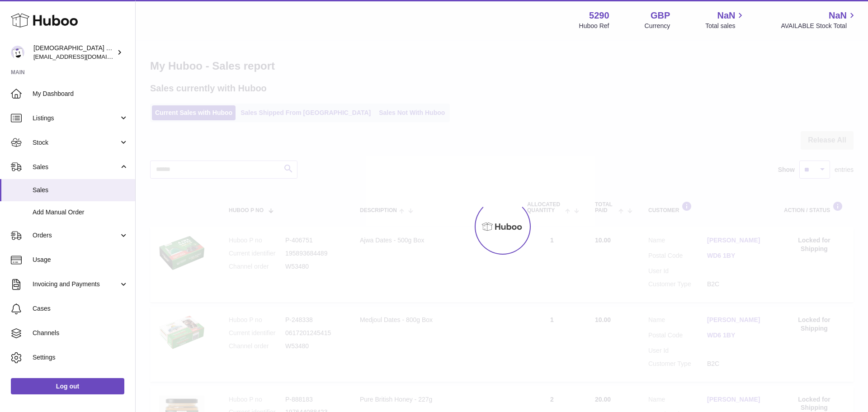  Describe the element at coordinates (660, 15) in the screenshot. I see `strong: GBP` at that location.